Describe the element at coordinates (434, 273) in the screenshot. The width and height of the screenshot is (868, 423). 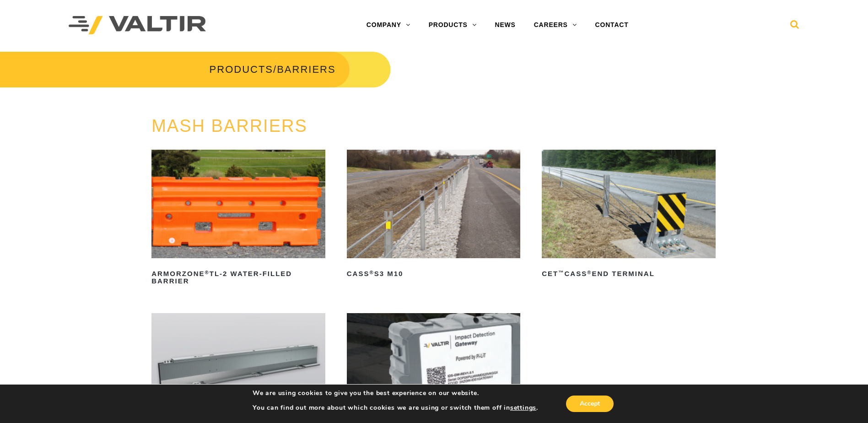
I see `h2: CASS S3 M10` at that location.